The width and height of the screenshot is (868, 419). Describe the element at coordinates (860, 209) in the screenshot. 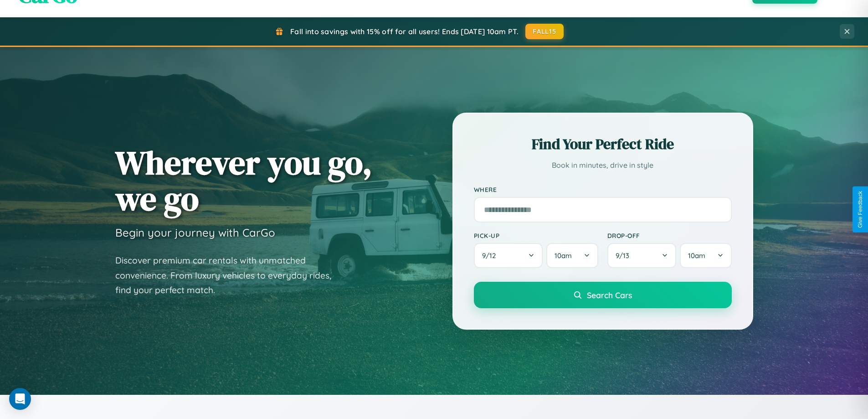

I see `div: Give Feedback` at that location.